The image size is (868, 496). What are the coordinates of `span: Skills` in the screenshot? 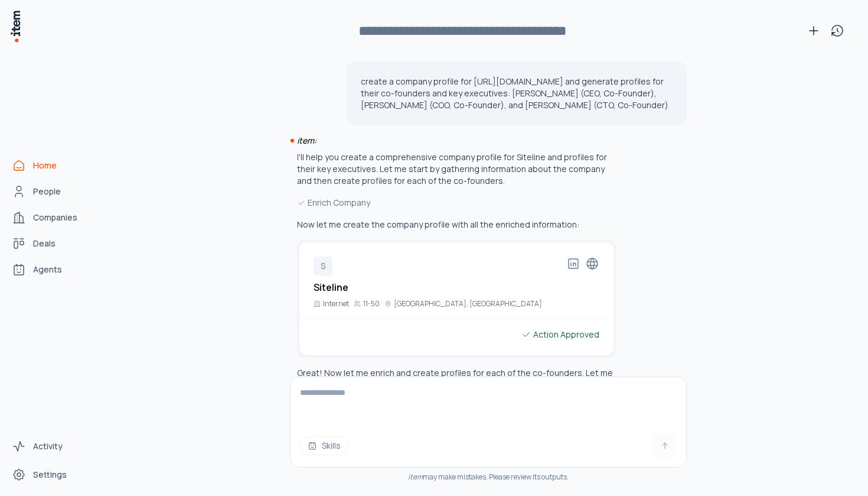 It's located at (331, 446).